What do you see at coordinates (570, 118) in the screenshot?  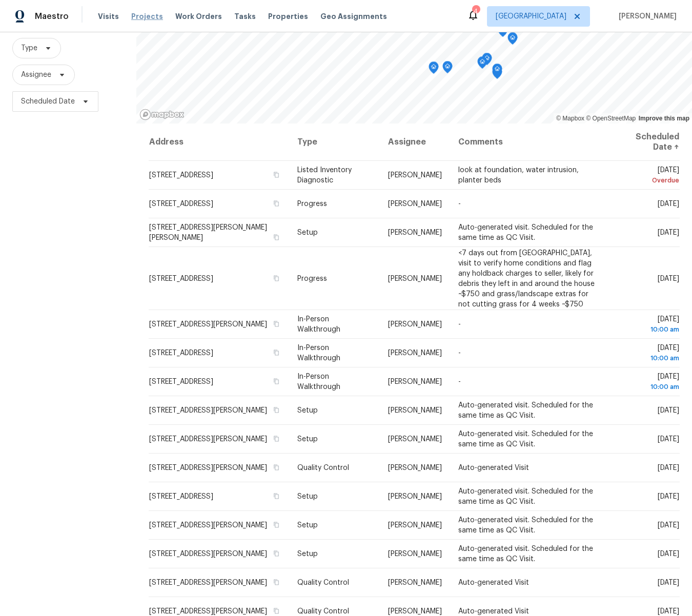 I see `a: Mapbox` at bounding box center [570, 118].